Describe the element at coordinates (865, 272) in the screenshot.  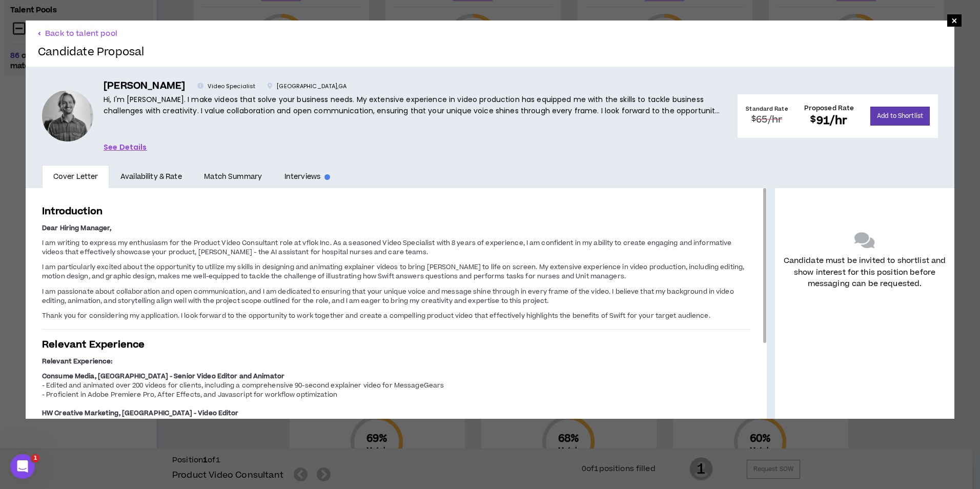
I see `p: Candidate must be invited to shortlist and show interest for this position before messaging can b...` at that location.